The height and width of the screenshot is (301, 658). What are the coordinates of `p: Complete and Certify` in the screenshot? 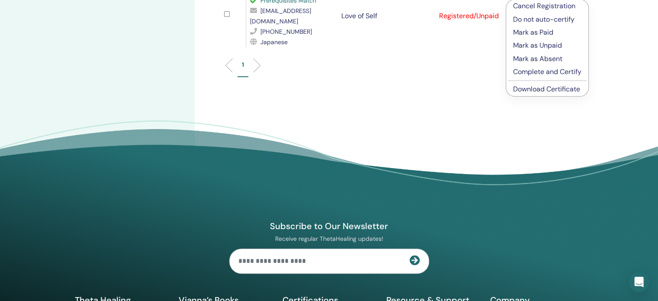 It's located at (547, 72).